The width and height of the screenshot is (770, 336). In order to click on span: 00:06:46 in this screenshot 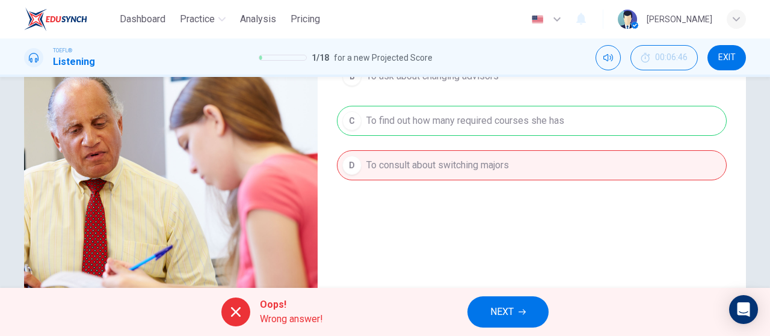, I will do `click(672, 58)`.